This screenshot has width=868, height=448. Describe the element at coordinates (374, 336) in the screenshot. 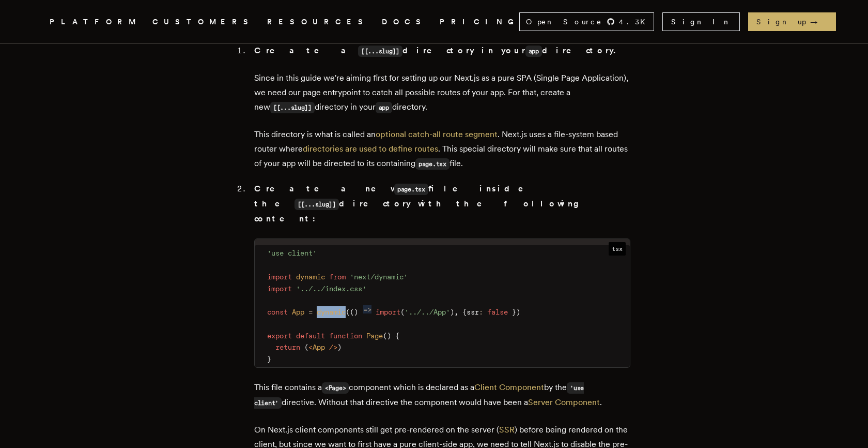

I see `span: Page` at that location.